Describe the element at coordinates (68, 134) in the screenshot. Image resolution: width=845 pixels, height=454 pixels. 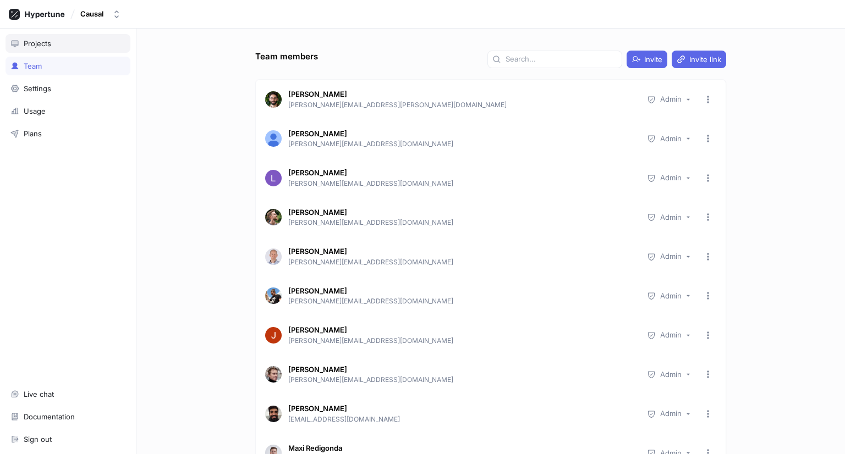
I see `a: Plans` at that location.